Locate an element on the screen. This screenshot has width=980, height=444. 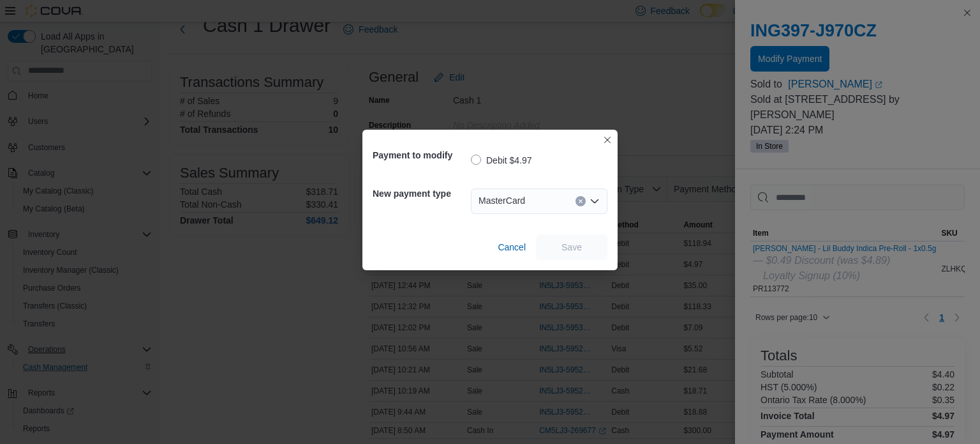
button: Closes this modal window is located at coordinates (608, 140).